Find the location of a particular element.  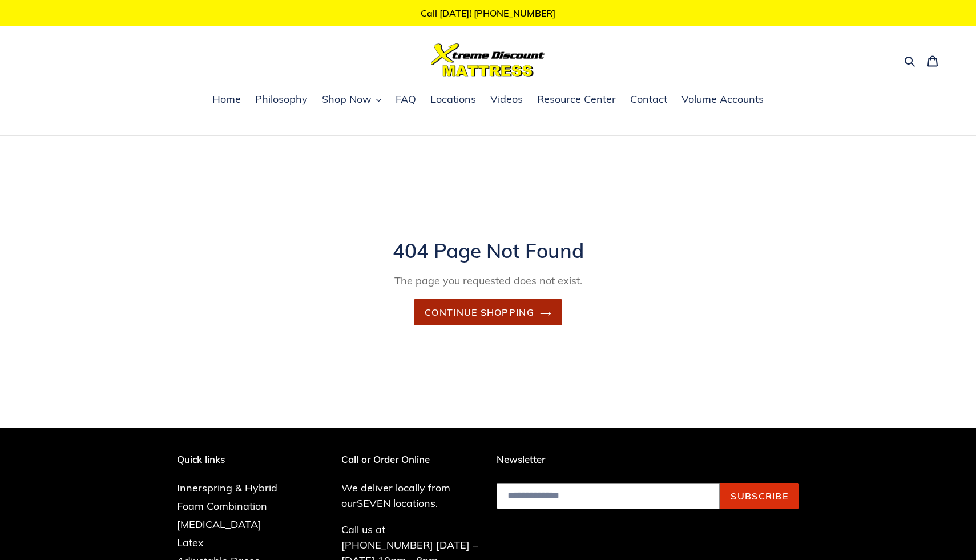

span: Locations is located at coordinates (453, 100).